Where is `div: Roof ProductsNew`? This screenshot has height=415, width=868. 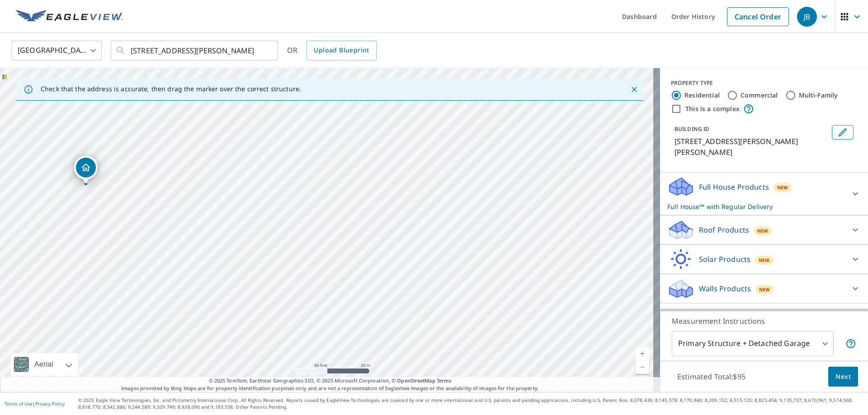
div: Roof ProductsNew is located at coordinates (764, 230).